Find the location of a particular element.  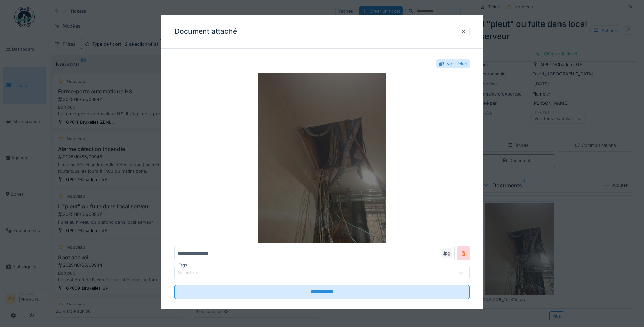

div: .jpg is located at coordinates (446, 253).